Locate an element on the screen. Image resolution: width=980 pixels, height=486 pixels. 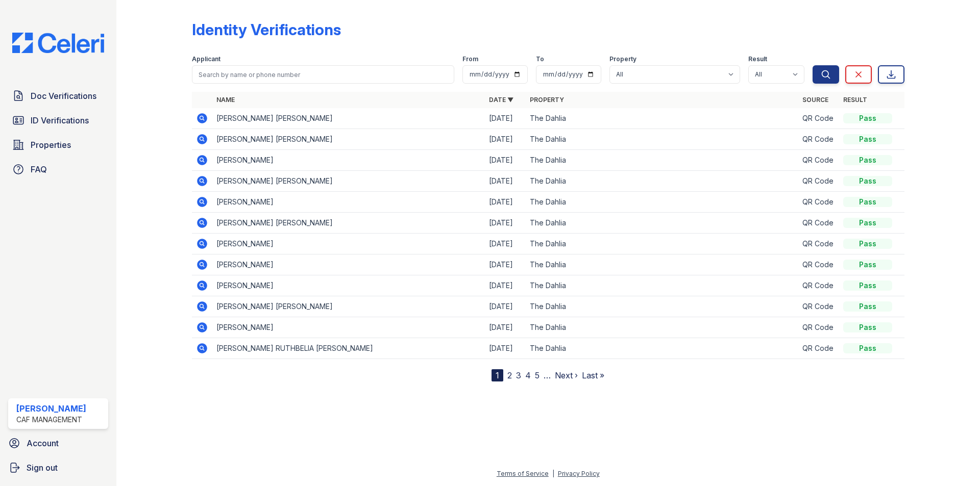
a: Date ▼ is located at coordinates (501, 100).